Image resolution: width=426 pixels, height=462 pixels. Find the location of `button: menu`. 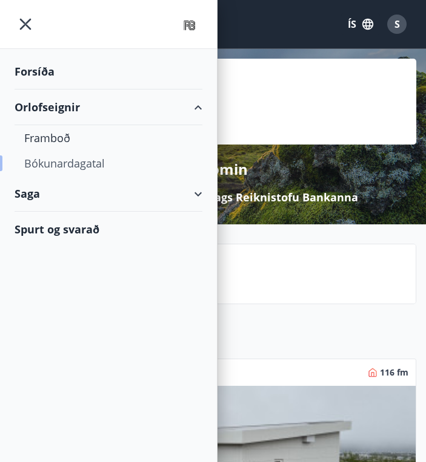

button: menu is located at coordinates (25, 24).